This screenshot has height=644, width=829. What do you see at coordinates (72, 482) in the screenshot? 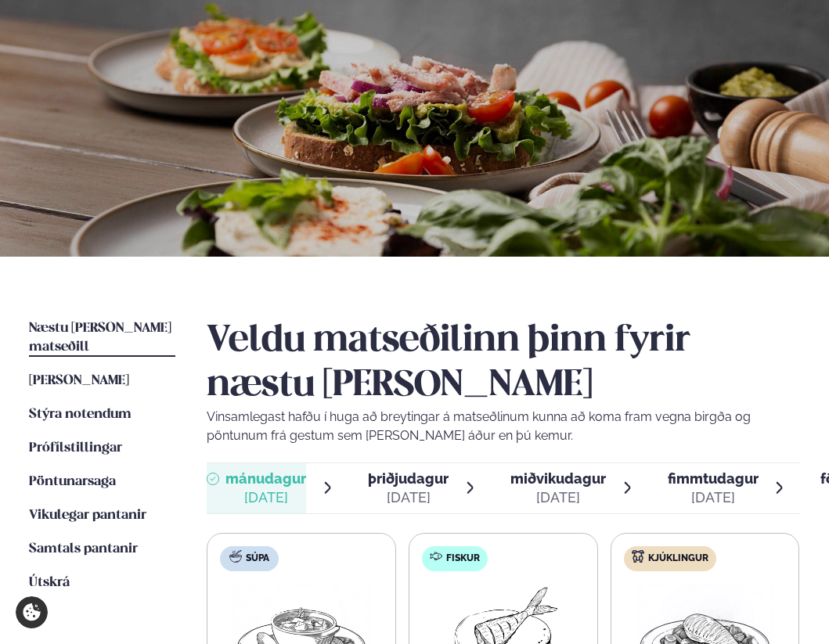
I see `a: Pöntunarsaga` at bounding box center [72, 482].